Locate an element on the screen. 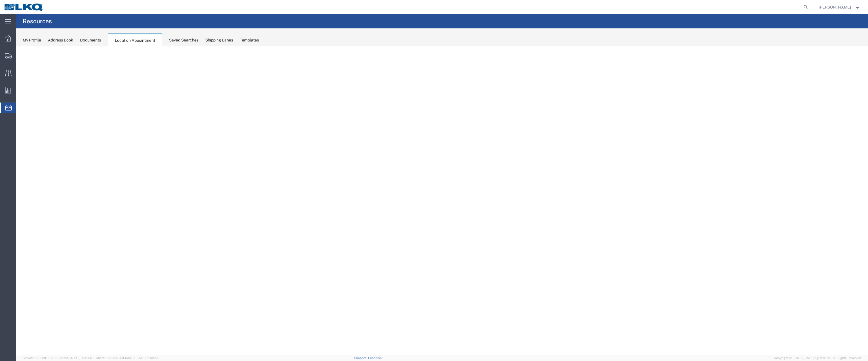 The height and width of the screenshot is (361, 868). a: Feedback is located at coordinates (375, 358).